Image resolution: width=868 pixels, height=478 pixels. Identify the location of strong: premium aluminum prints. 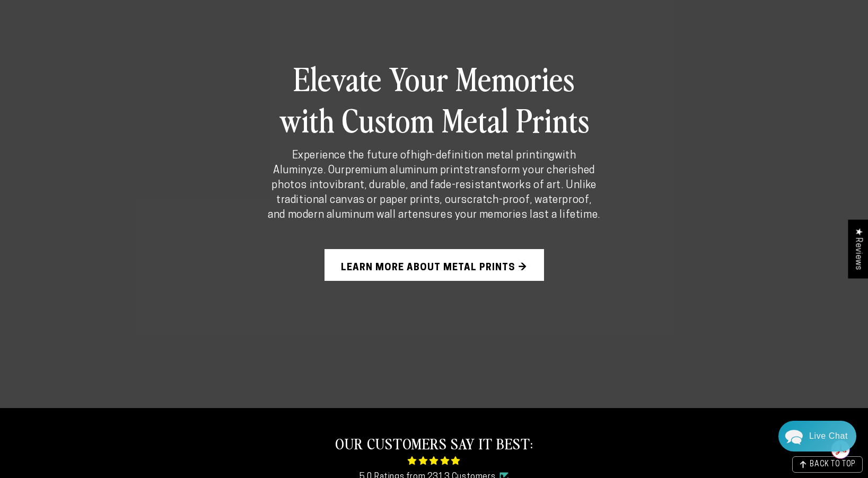
(408, 171).